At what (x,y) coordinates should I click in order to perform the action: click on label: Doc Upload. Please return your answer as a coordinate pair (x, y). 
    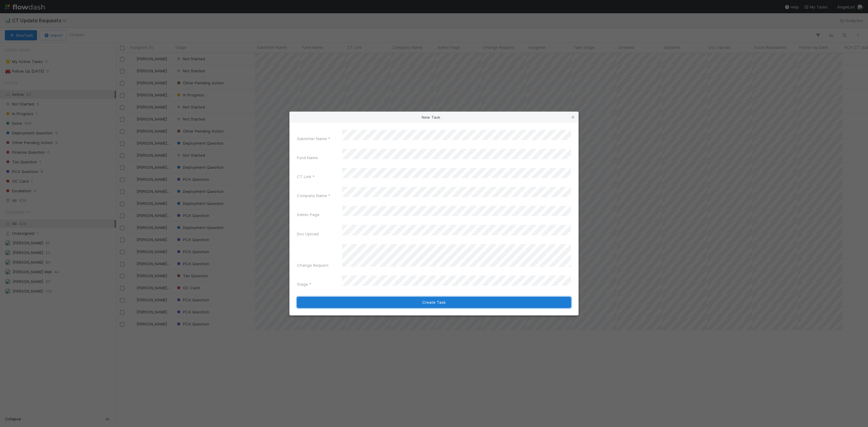
    Looking at the image, I should click on (308, 234).